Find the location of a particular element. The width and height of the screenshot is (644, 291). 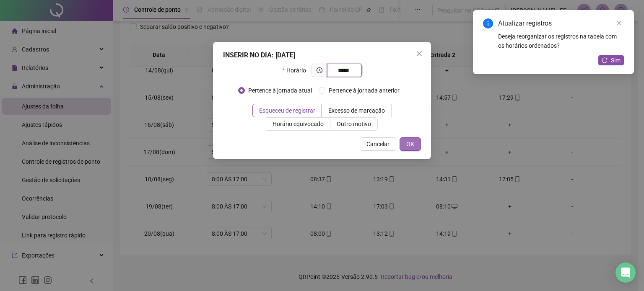

span: Horário equivocado is located at coordinates (298, 124).